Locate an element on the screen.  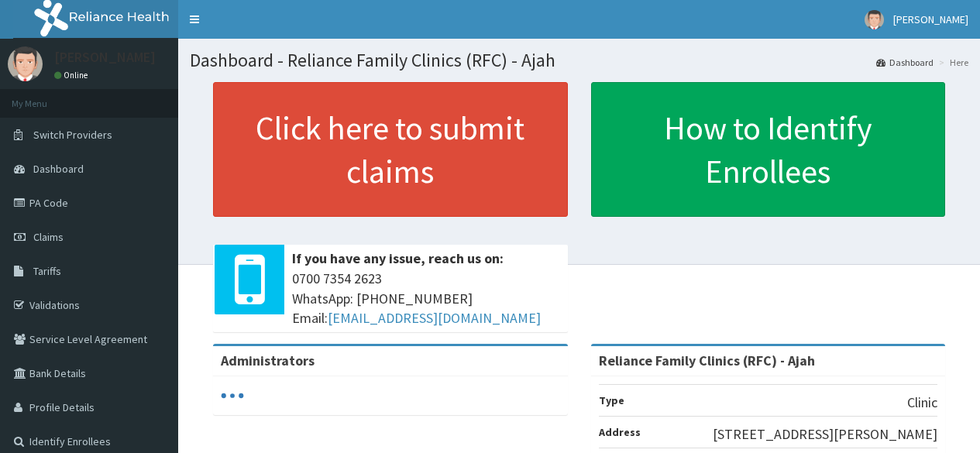
a: Online is located at coordinates (73, 76).